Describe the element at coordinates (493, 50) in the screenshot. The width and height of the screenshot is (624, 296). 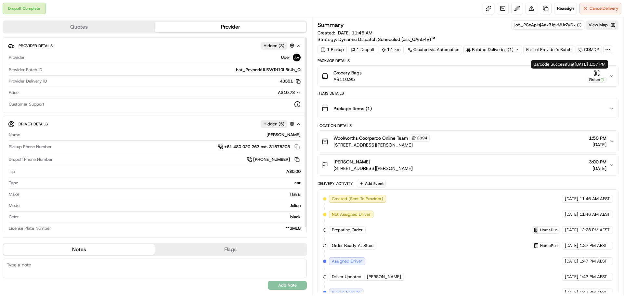
I see `div: Related Deliveries (1)` at that location.